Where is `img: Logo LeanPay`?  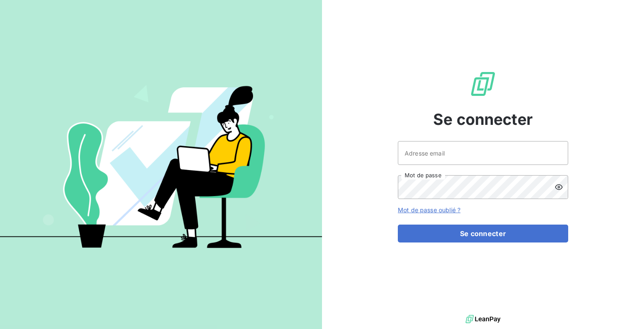
img: Logo LeanPay is located at coordinates (483, 84).